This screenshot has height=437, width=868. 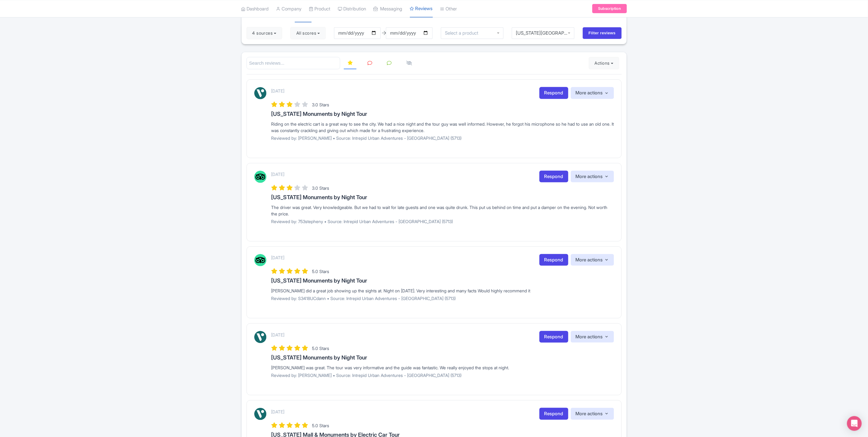 What do you see at coordinates (293, 63) in the screenshot?
I see `input: Search reviews...` at bounding box center [293, 63].